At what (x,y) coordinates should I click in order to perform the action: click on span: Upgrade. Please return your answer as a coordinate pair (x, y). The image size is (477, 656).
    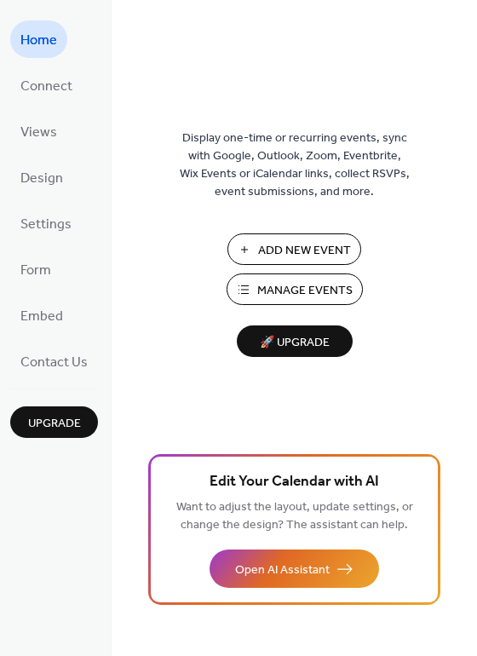
    Looking at the image, I should click on (55, 423).